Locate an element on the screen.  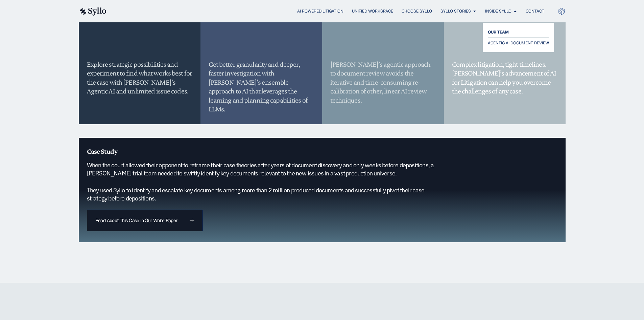
span: AGENTIC AI DOCUMENT REVIEW is located at coordinates (518, 43).